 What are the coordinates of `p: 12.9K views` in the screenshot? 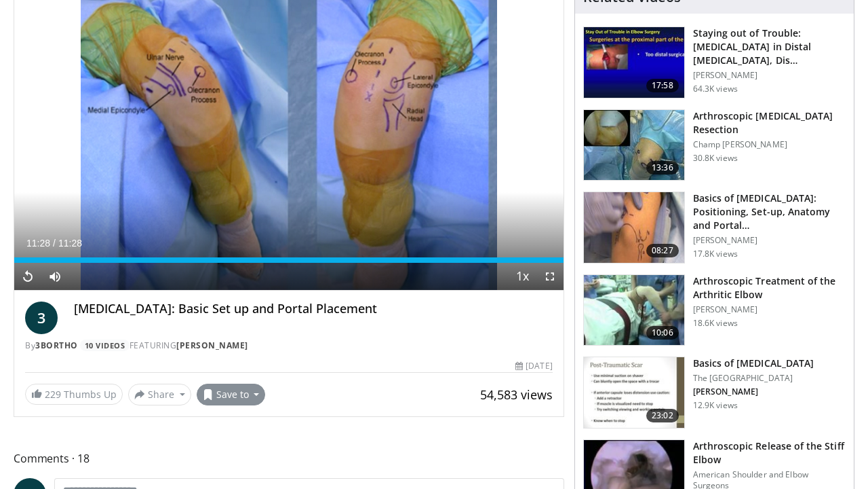 It's located at (715, 405).